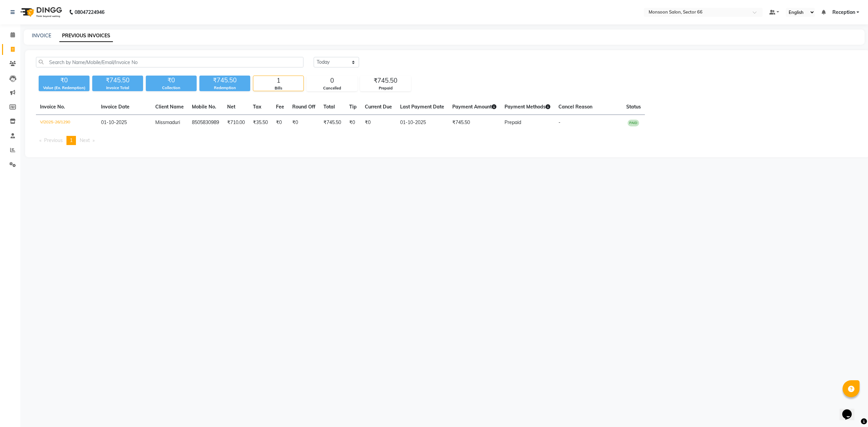 The height and width of the screenshot is (427, 868). I want to click on span: Fee, so click(280, 107).